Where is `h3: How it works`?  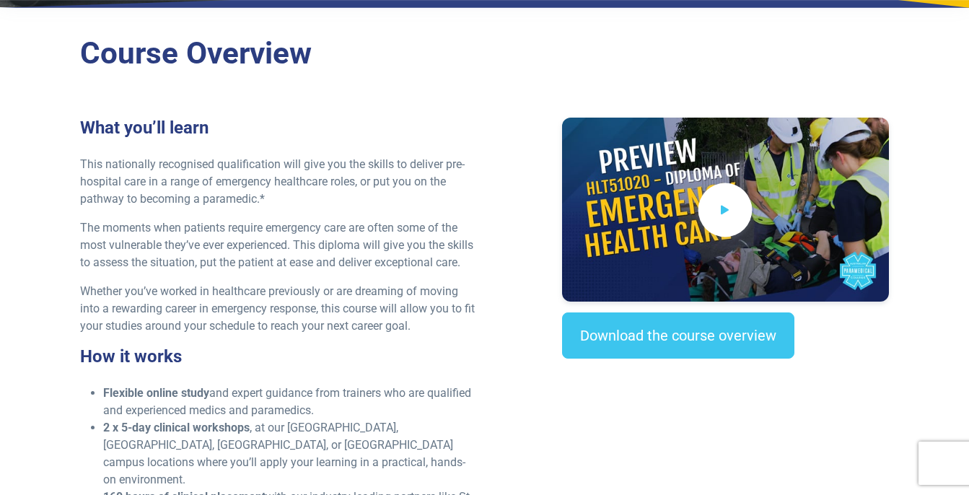
h3: How it works is located at coordinates (278, 357).